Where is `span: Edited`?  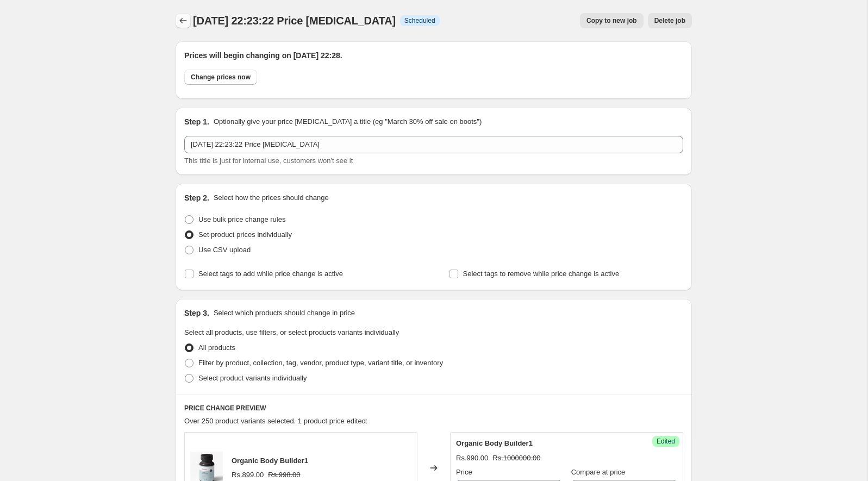
span: Edited is located at coordinates (666, 442).